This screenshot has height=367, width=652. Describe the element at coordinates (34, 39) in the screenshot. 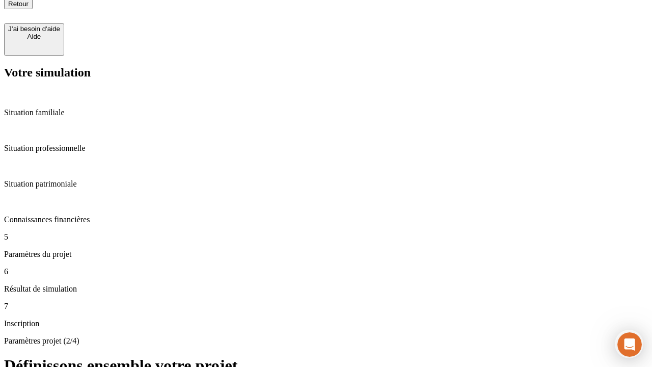

I see `button: J’ai besoin d'aideAide` at that location.